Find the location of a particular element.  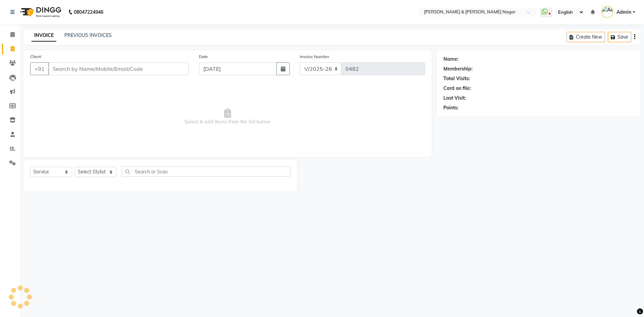

label: Invoice Number is located at coordinates (314, 57).